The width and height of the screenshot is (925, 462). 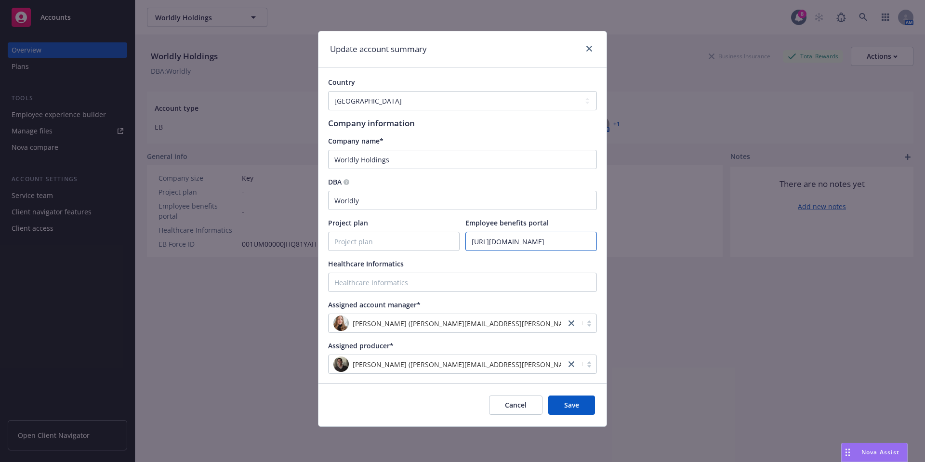 What do you see at coordinates (394, 241) in the screenshot?
I see `input: Project plan` at bounding box center [394, 241].